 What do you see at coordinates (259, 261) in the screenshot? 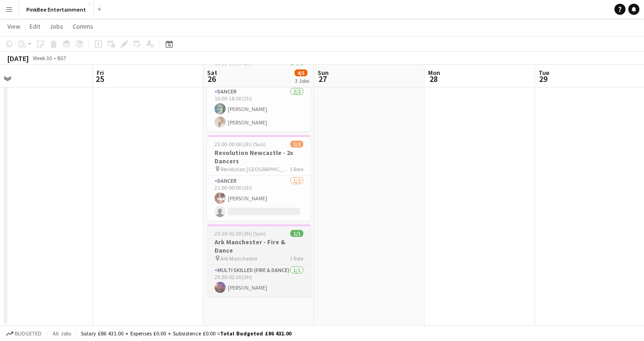
I see `app-job-card: 23:30-02:30 (3h) (Sun)1/1Ark Manchester - Fire & Dance Ark Manchester1 RoleMulti Skilled (Fire & ...` at bounding box center [259, 261].